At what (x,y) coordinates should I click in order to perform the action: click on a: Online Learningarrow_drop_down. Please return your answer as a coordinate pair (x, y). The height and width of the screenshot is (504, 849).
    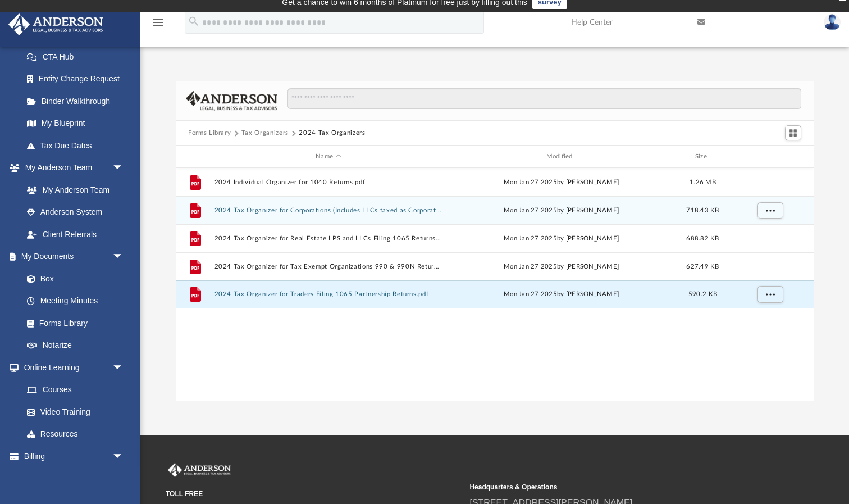
    Looking at the image, I should click on (71, 367).